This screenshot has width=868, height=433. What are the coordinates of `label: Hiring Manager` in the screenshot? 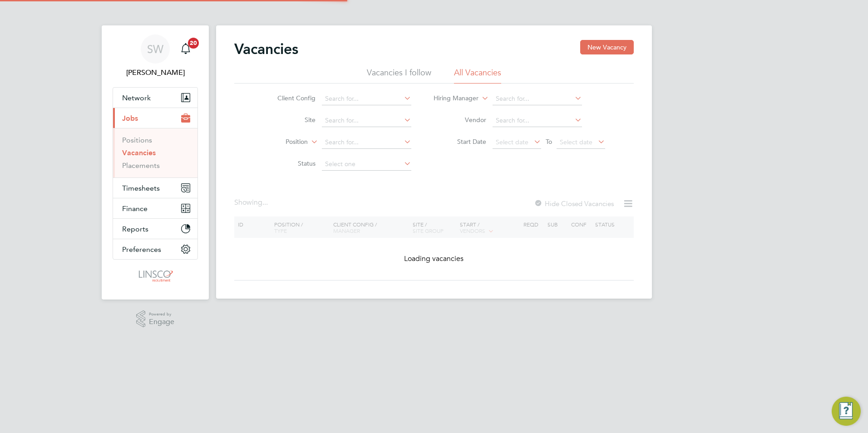 It's located at (452, 99).